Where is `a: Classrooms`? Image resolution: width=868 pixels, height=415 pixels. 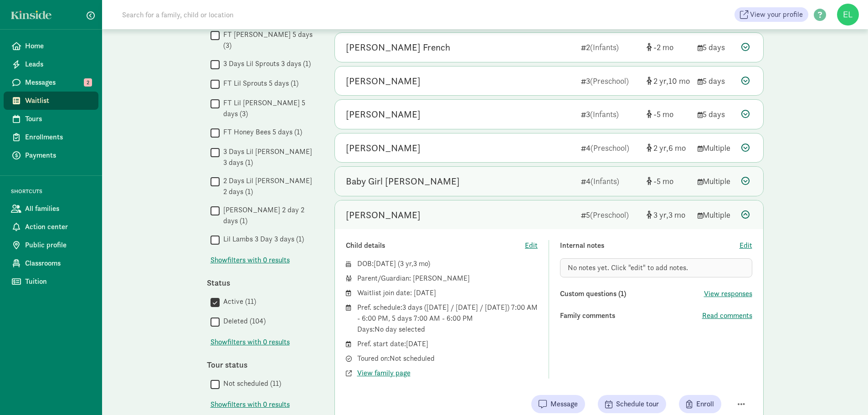 a: Classrooms is located at coordinates (51, 263).